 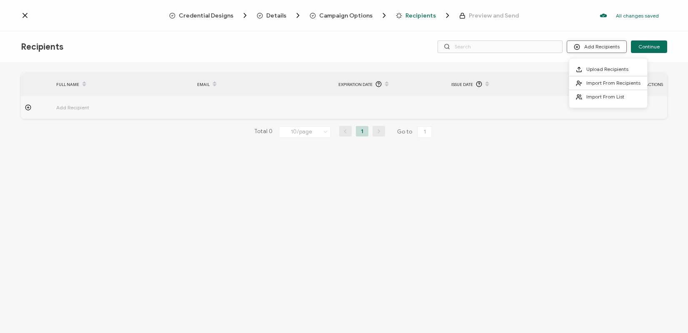 I want to click on li: 1, so click(x=362, y=131).